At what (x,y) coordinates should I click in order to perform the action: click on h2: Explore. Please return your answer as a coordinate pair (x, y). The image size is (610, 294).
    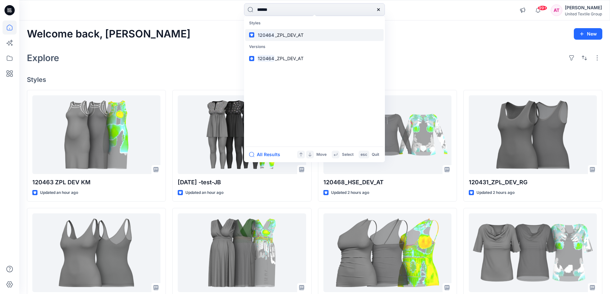
    Looking at the image, I should click on (43, 58).